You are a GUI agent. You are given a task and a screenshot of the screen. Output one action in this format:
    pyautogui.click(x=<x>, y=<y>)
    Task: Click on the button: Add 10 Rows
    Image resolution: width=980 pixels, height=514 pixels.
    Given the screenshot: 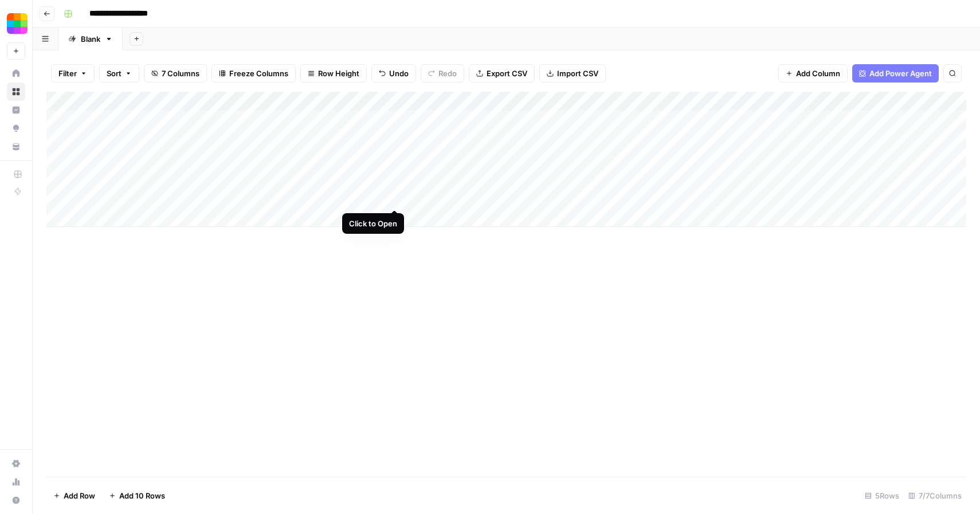 What is the action you would take?
    pyautogui.click(x=137, y=496)
    